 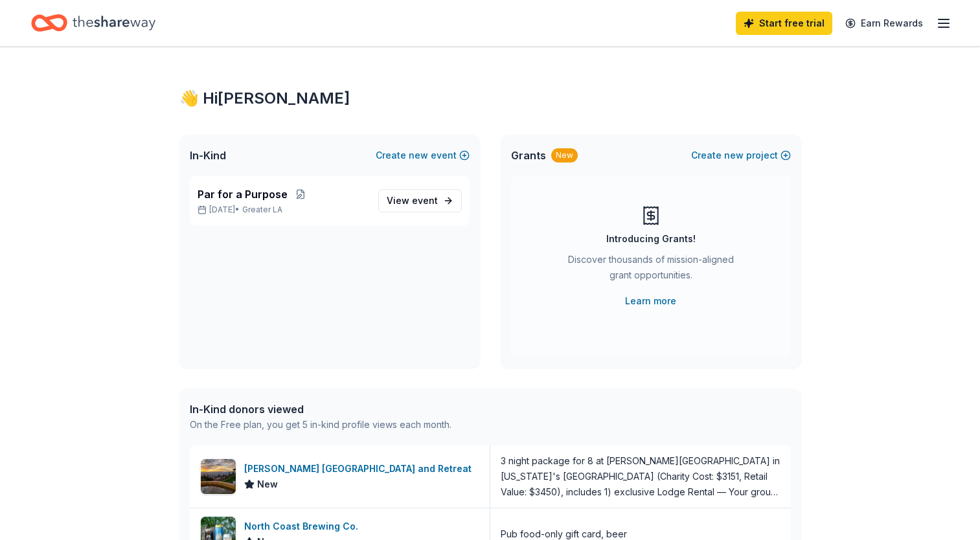 What do you see at coordinates (267, 484) in the screenshot?
I see `span: New` at bounding box center [267, 484].